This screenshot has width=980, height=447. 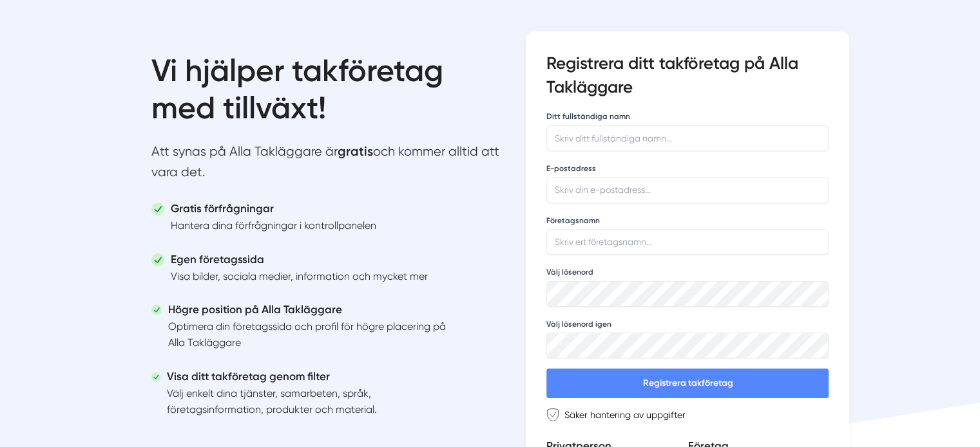 What do you see at coordinates (355, 151) in the screenshot?
I see `strong: gratis` at bounding box center [355, 151].